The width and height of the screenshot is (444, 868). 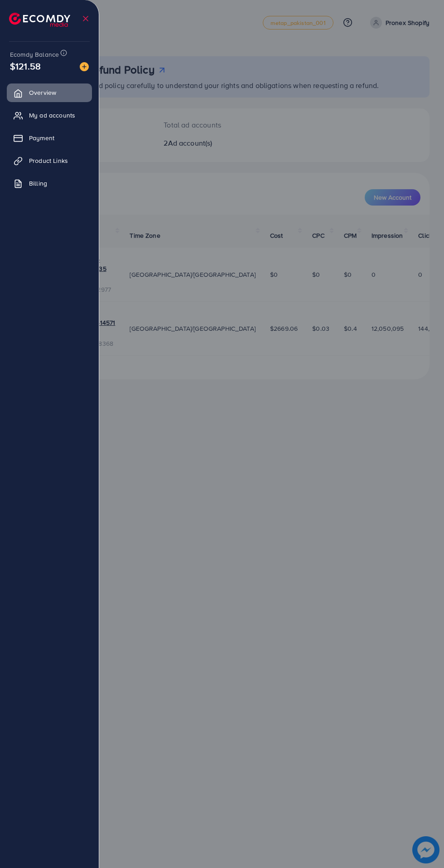 What do you see at coordinates (41, 138) in the screenshot?
I see `span: Payment` at bounding box center [41, 138].